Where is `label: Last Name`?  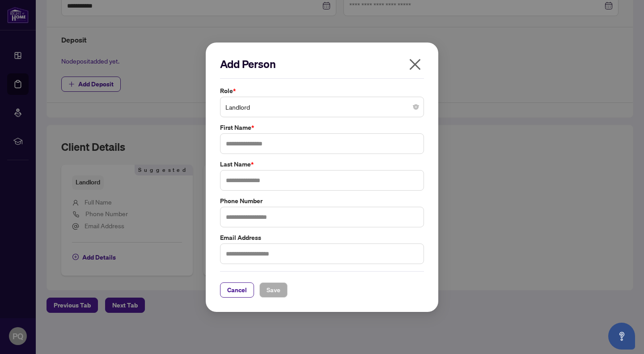 label: Last Name is located at coordinates (322, 164).